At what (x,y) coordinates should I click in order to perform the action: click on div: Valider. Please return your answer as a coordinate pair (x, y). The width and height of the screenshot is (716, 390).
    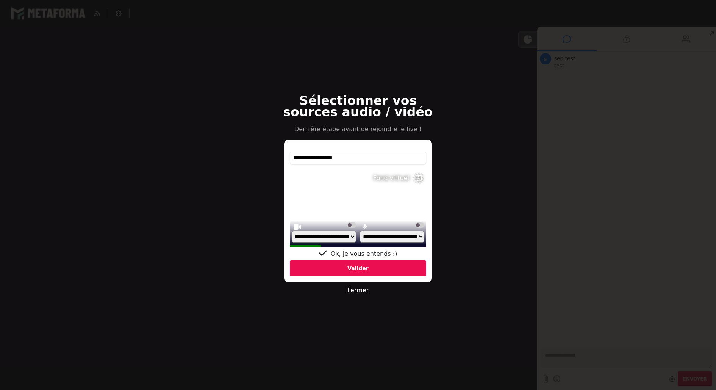
    Looking at the image, I should click on (358, 268).